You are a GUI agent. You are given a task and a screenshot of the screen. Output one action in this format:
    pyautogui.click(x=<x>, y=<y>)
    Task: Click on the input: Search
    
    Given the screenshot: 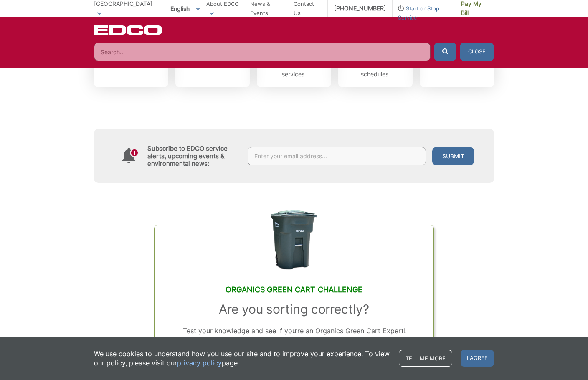 What is the action you would take?
    pyautogui.click(x=262, y=52)
    